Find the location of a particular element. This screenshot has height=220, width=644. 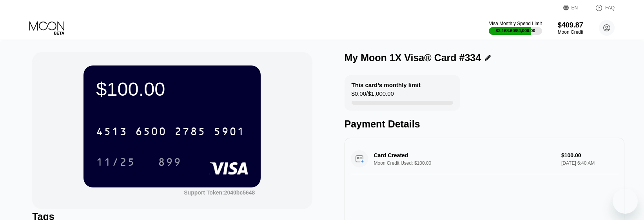

div: $409.87Moon Credit is located at coordinates (570, 28).